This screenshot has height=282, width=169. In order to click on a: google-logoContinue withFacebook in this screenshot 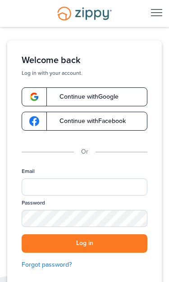, I will do `click(84, 121)`.